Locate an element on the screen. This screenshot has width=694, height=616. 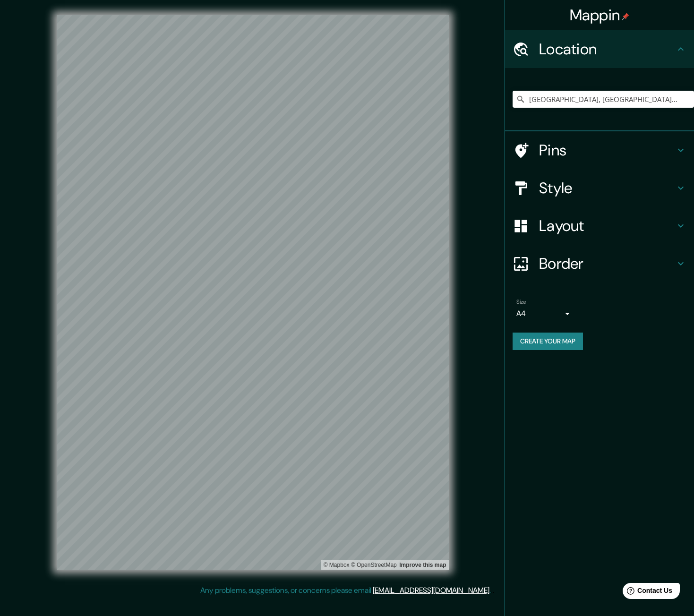
a: OpenStreetMap is located at coordinates (374, 565).